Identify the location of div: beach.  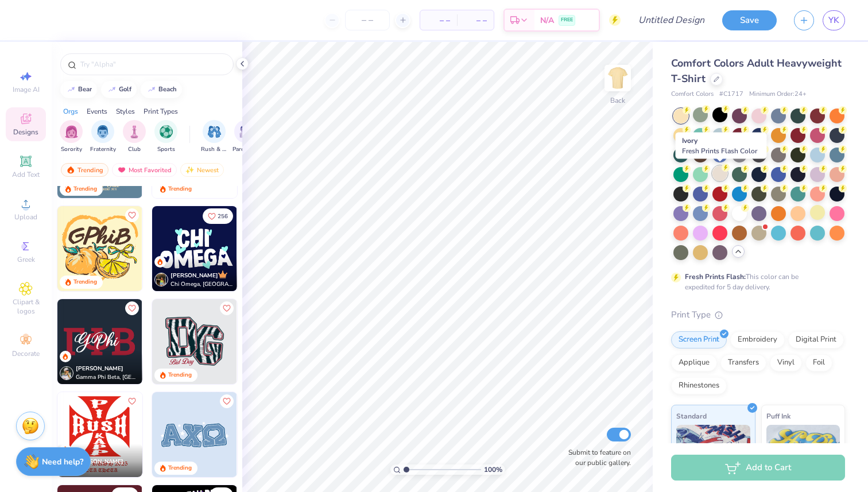
(168, 89).